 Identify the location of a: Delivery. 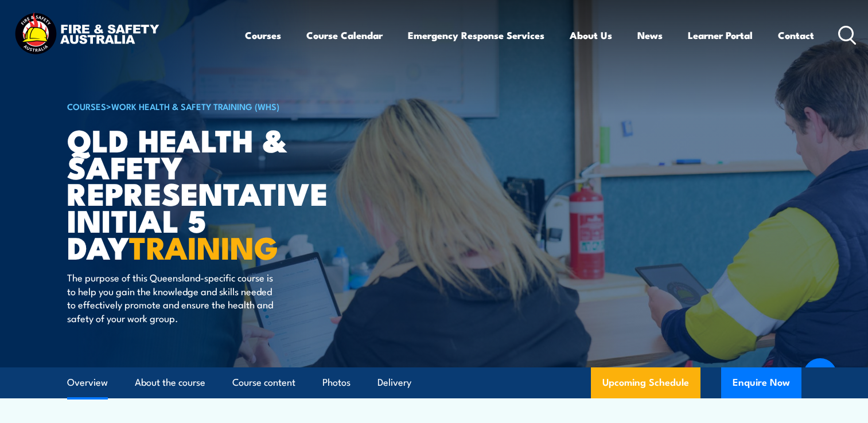
(394, 382).